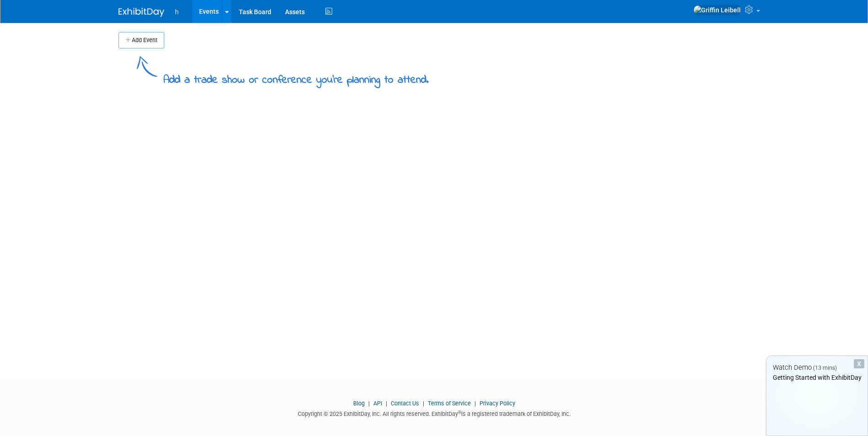 The height and width of the screenshot is (436, 868). Describe the element at coordinates (817, 368) in the screenshot. I see `div: Watch Demo` at that location.